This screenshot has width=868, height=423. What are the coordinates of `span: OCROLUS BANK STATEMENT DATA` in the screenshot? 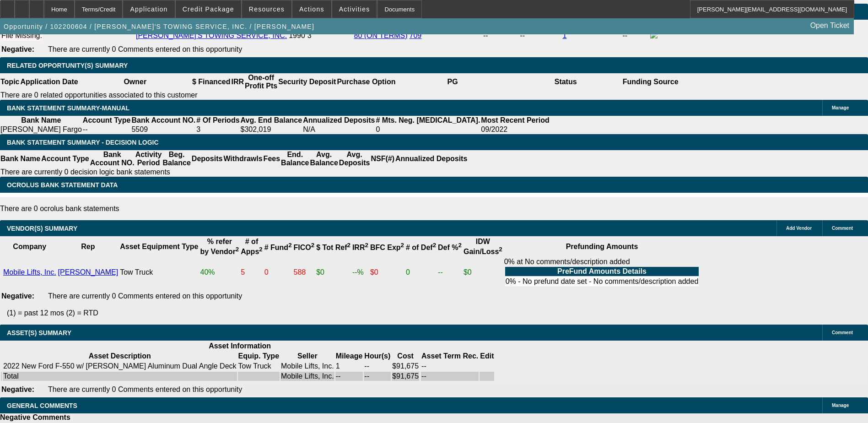 It's located at (62, 185).